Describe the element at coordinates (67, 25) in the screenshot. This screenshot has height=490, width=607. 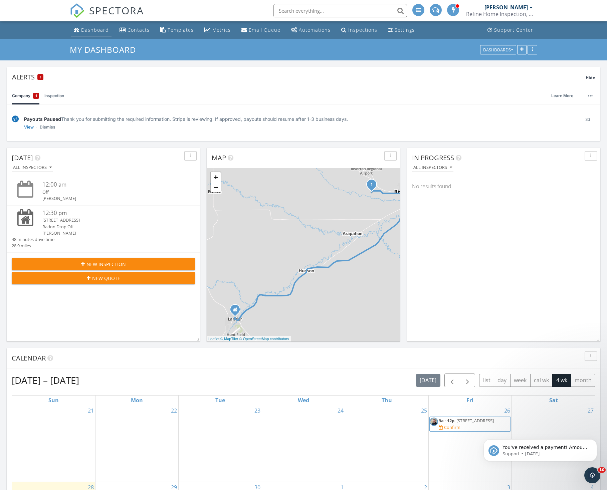
I see `div: message notification from Support, 2d ago. You've received a payment! Amount $1120.00 Fee $31.10 ...` at that location.